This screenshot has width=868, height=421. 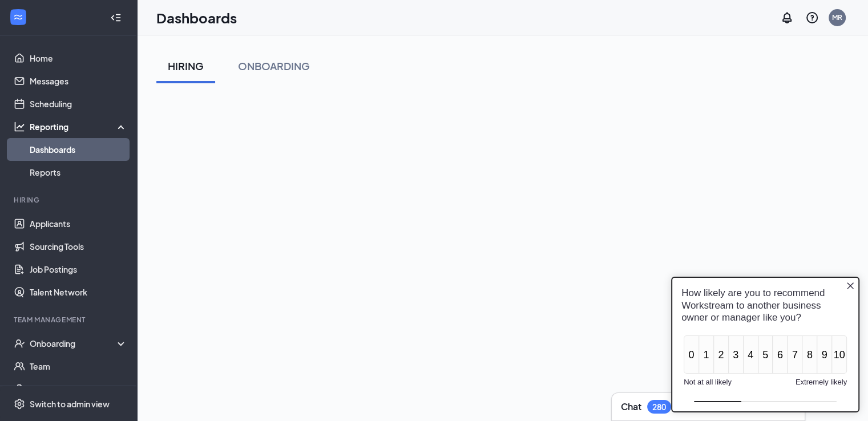 I want to click on svg: Collapse, so click(x=116, y=18).